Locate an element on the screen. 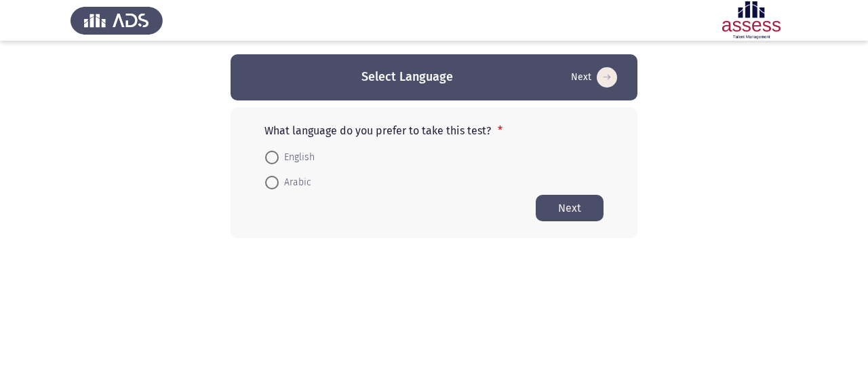 The image size is (868, 374). h3: Select Language is located at coordinates (407, 76).